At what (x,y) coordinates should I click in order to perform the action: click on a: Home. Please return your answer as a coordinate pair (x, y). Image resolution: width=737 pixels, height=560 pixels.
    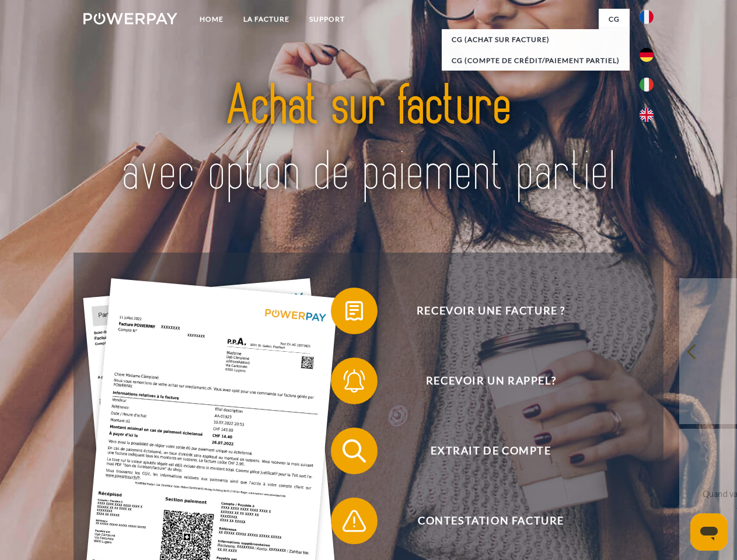
    Looking at the image, I should click on (212, 19).